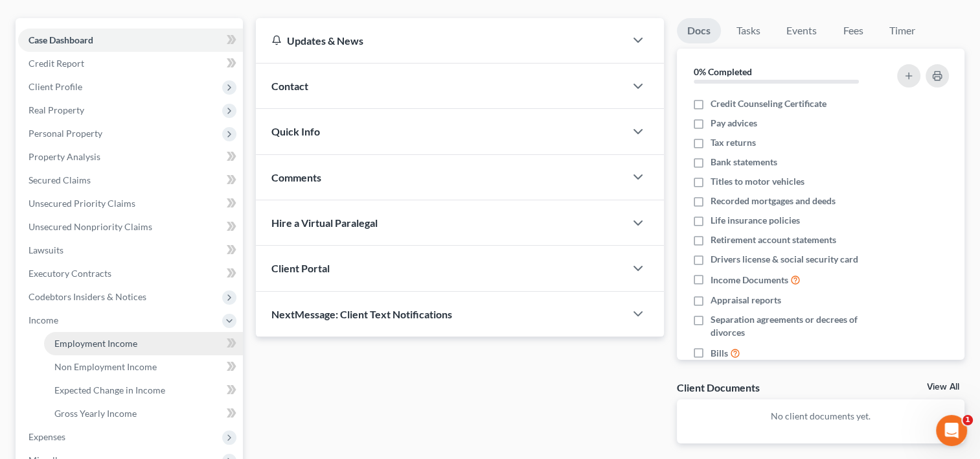  Describe the element at coordinates (130, 204) in the screenshot. I see `a: Unsecured Priority Claims` at that location.